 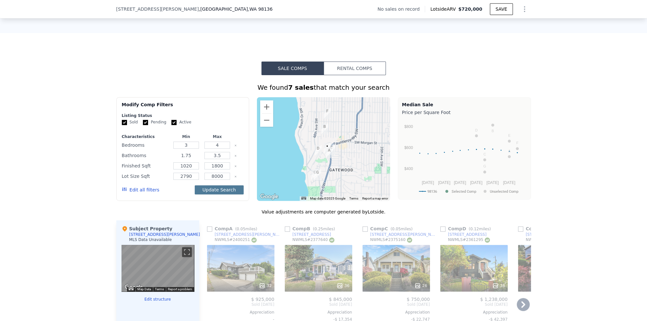 I want to click on a: Open this area in Google Maps (opens a new window), so click(x=134, y=287).